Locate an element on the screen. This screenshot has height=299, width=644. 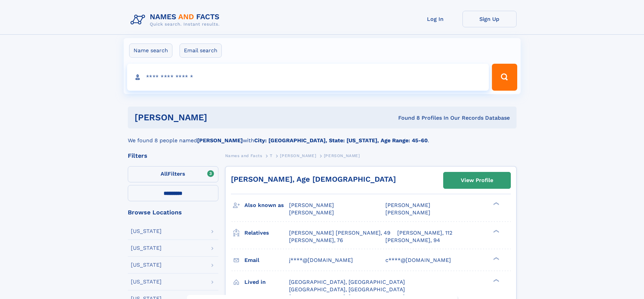
span: All is located at coordinates (164, 174).